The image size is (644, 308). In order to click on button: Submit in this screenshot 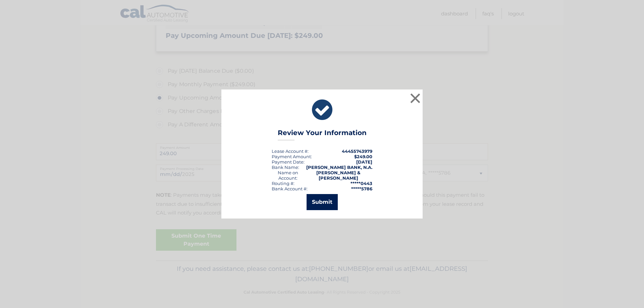, I will do `click(322, 202)`.